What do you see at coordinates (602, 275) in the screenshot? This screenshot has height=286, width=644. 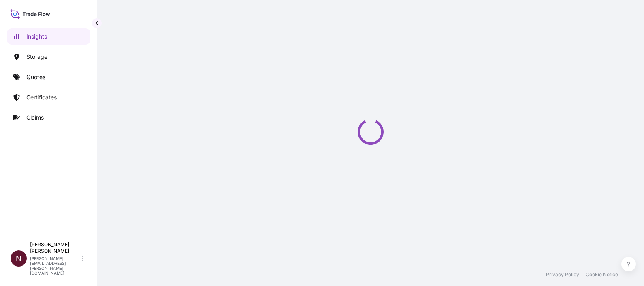 I see `a: Cookie Notice` at bounding box center [602, 275].